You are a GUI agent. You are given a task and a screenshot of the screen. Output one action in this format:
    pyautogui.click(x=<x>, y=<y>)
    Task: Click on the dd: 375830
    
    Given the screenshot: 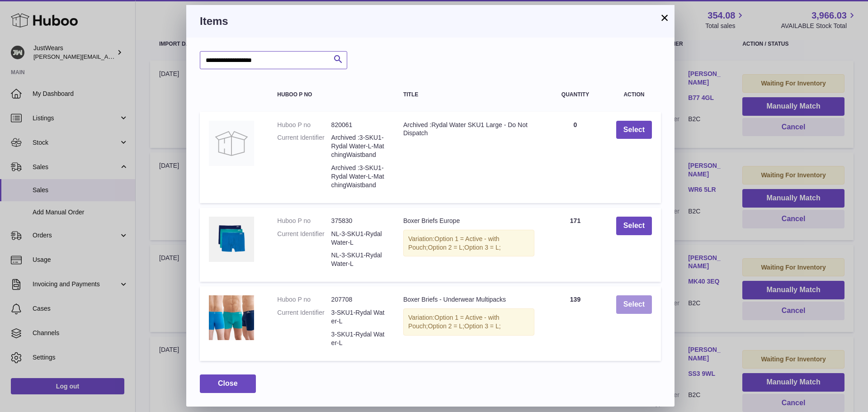 What is the action you would take?
    pyautogui.click(x=358, y=221)
    